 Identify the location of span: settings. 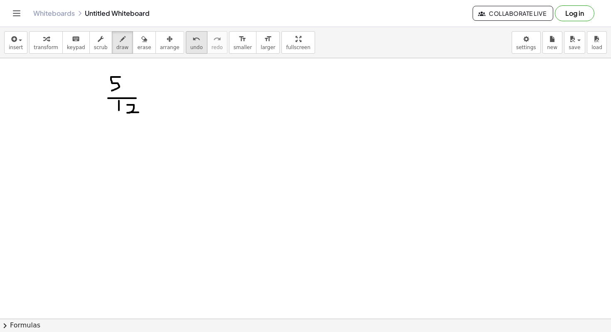
(526, 47).